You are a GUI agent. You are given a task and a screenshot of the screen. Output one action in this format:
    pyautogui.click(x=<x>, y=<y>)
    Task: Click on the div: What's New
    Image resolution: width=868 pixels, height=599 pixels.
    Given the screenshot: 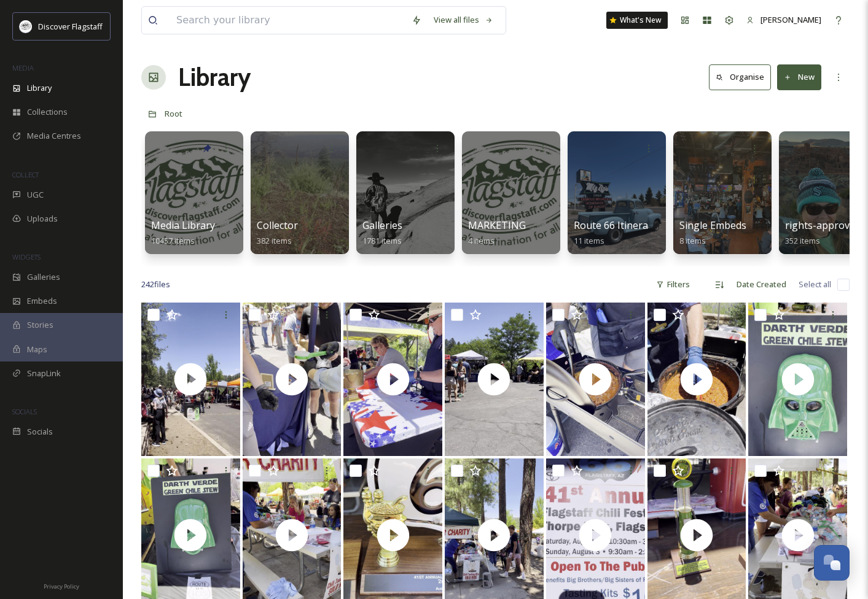 What is the action you would take?
    pyautogui.click(x=637, y=21)
    